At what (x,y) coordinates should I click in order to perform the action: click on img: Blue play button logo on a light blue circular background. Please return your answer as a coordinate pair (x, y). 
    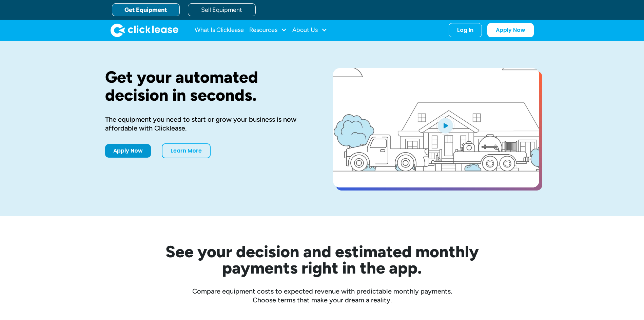
    Looking at the image, I should click on (445, 126).